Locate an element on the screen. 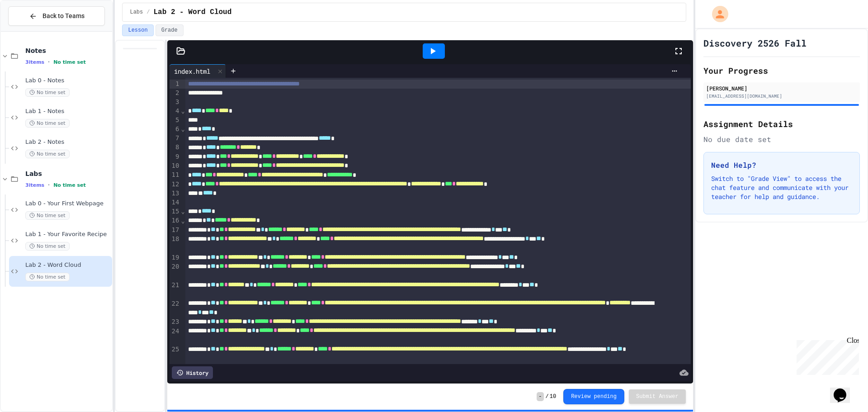 This screenshot has height=412, width=868. div: Chat with us now!Close is located at coordinates (33, 30).